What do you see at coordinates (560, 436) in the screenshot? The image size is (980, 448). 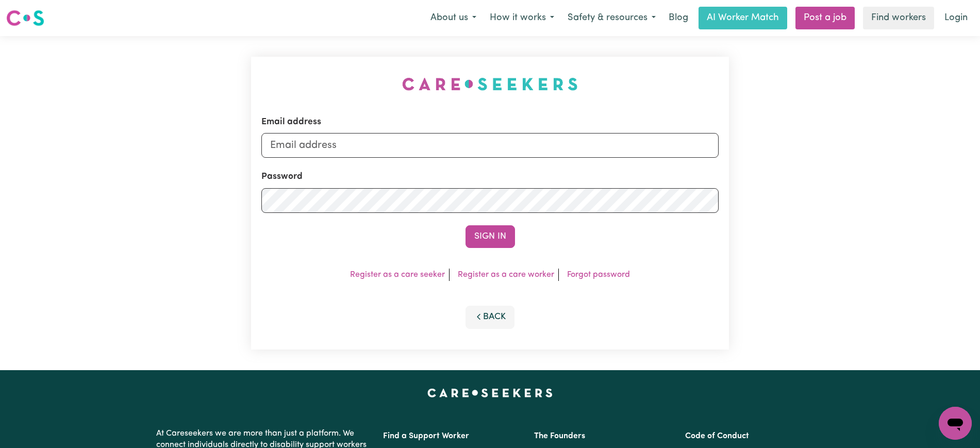 I see `a: The Founders` at bounding box center [560, 436].